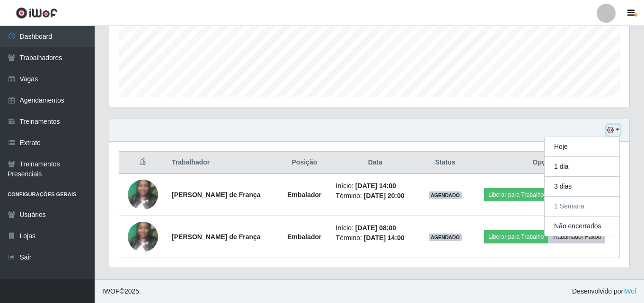 This screenshot has height=303, width=644. What do you see at coordinates (545, 163) in the screenshot?
I see `th: Opções` at bounding box center [545, 163].